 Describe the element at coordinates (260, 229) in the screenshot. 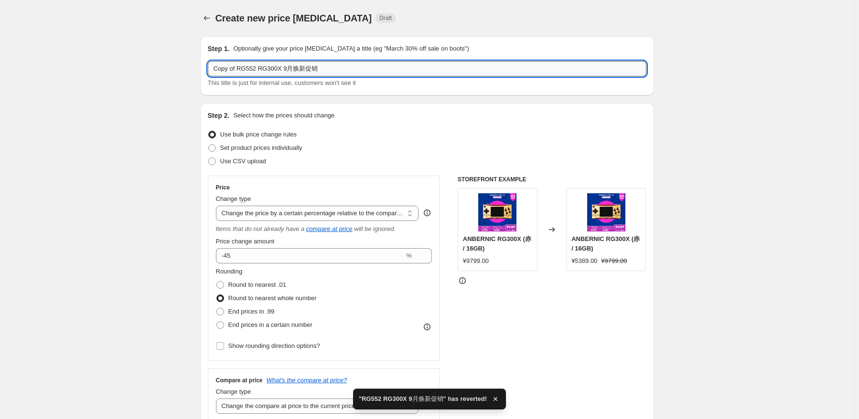

I see `i: Items that do not already have a` at that location.